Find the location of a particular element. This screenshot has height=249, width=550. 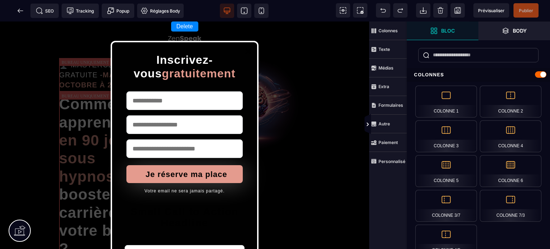

strong: Paiement is located at coordinates (388, 142).